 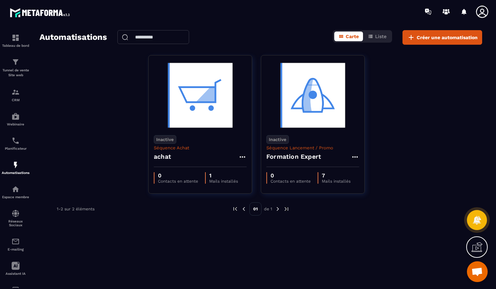 What do you see at coordinates (16, 68) in the screenshot?
I see `a: formationformationTunnel de vente Site web` at bounding box center [16, 68].